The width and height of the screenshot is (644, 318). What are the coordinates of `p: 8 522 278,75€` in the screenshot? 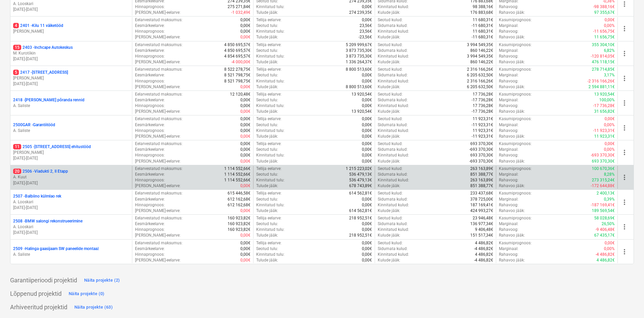 It's located at (237, 69).